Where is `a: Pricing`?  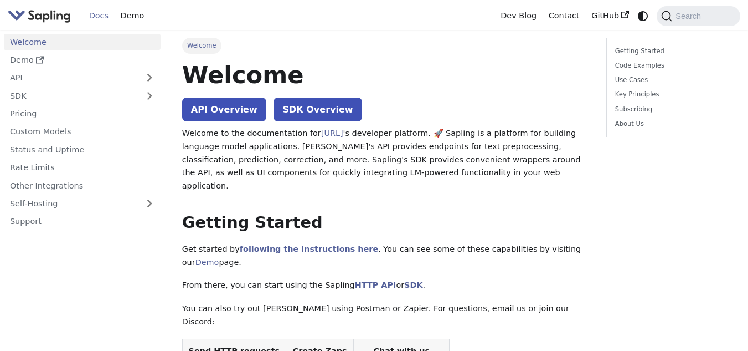
a: Pricing is located at coordinates (82, 114).